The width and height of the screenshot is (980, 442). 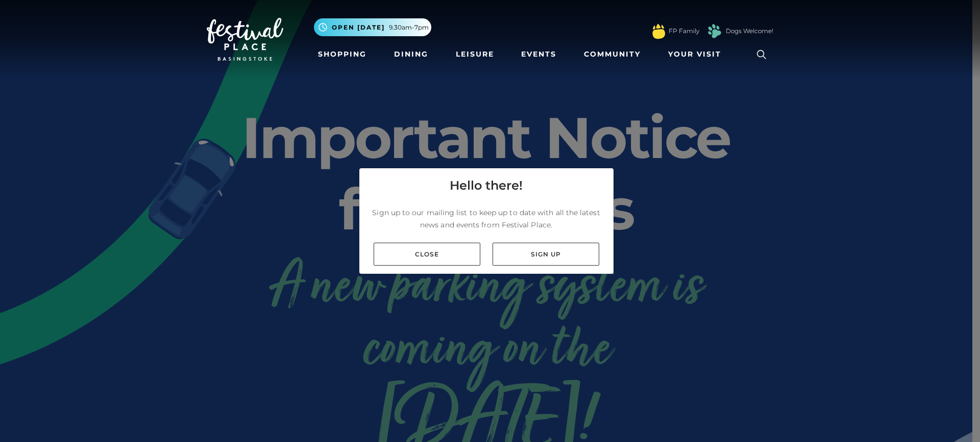 What do you see at coordinates (409, 28) in the screenshot?
I see `span: 9.30am-7pm` at bounding box center [409, 28].